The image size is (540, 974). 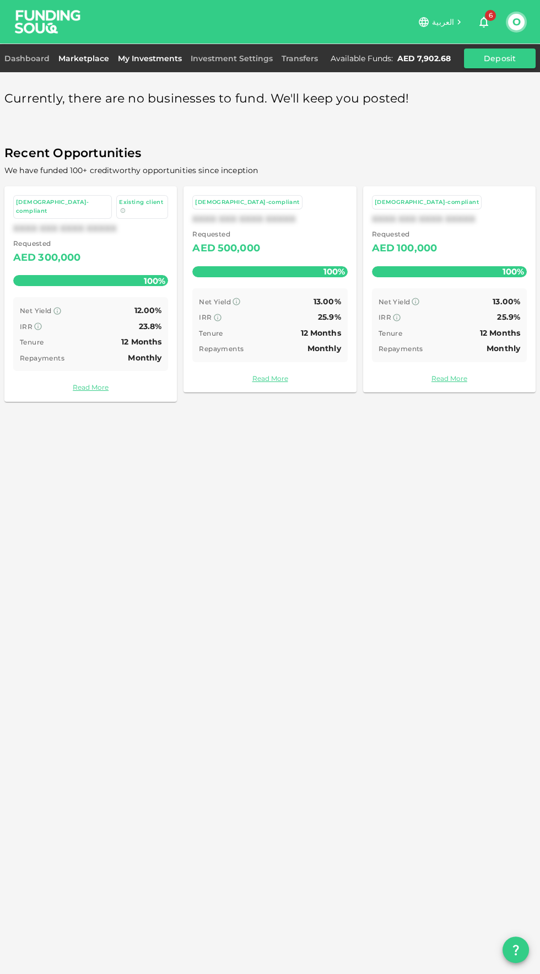 What do you see at coordinates (148, 310) in the screenshot?
I see `span: 12.00%` at bounding box center [148, 310].